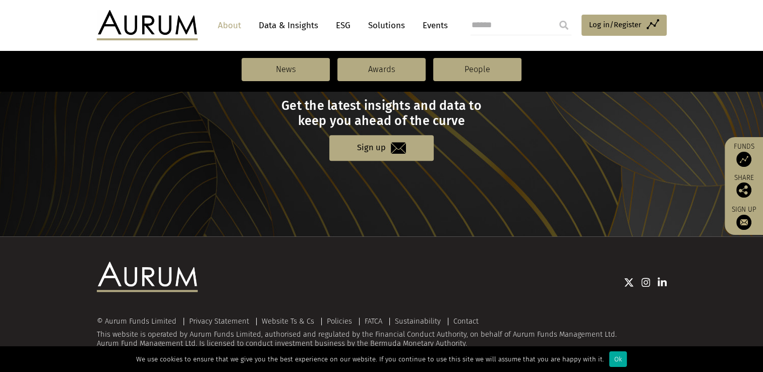  Describe the element at coordinates (285, 70) in the screenshot. I see `a: News` at that location.